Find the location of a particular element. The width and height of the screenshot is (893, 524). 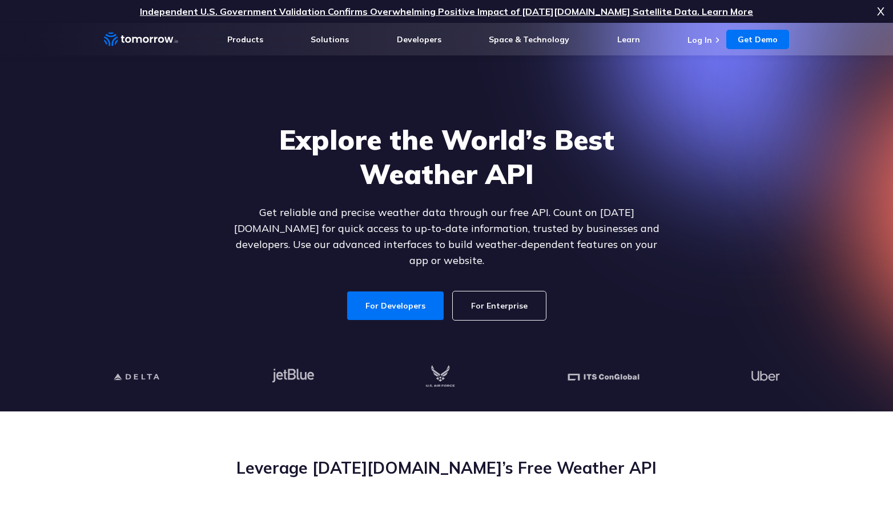

a: For Enterprise is located at coordinates (499, 305).